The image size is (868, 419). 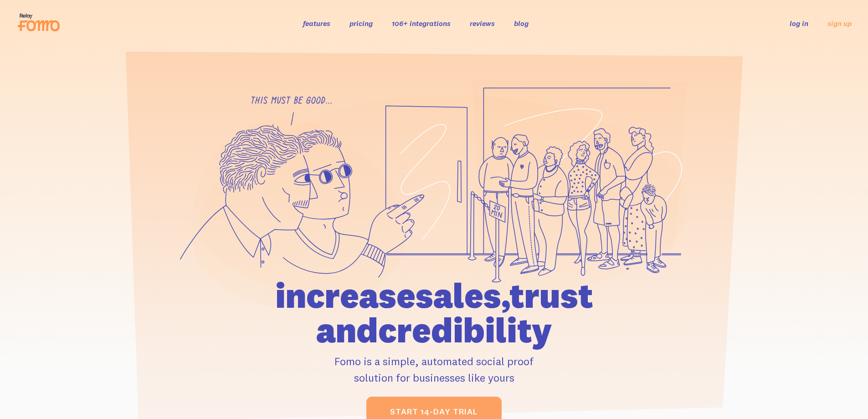 What do you see at coordinates (361, 23) in the screenshot?
I see `a: pricing` at bounding box center [361, 23].